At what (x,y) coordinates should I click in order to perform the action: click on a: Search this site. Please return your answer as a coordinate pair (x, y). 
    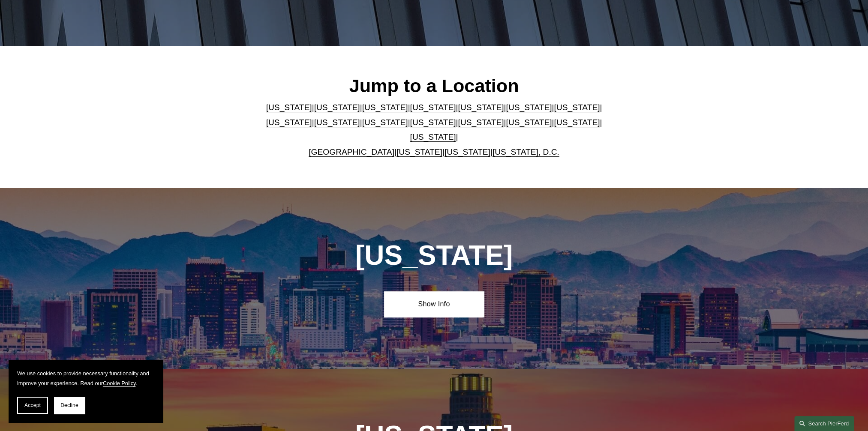
    Looking at the image, I should click on (824, 423).